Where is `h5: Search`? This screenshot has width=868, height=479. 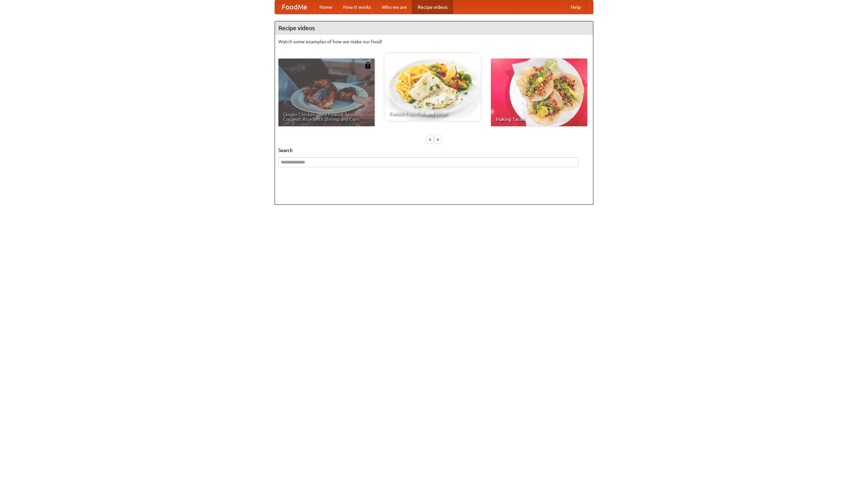
h5: Search is located at coordinates (434, 150).